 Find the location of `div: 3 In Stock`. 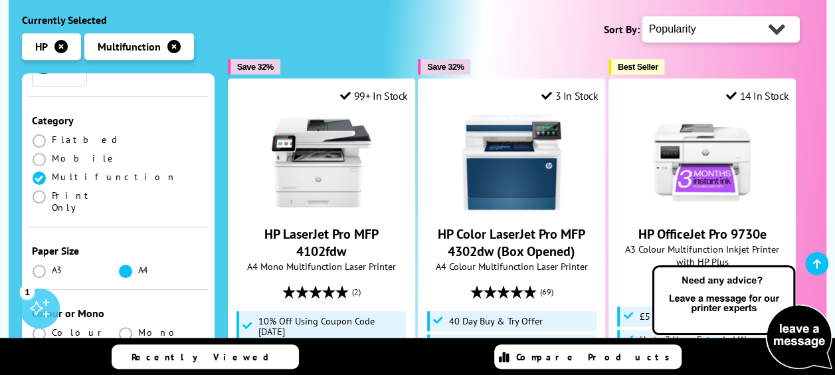

div: 3 In Stock is located at coordinates (570, 96).